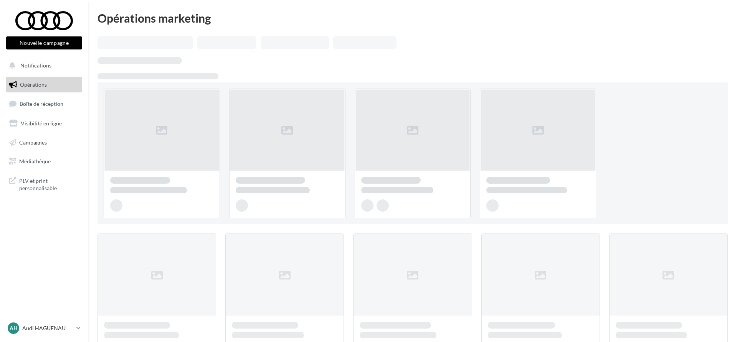 This screenshot has height=342, width=737. Describe the element at coordinates (44, 104) in the screenshot. I see `a: Boîte de réception` at that location.